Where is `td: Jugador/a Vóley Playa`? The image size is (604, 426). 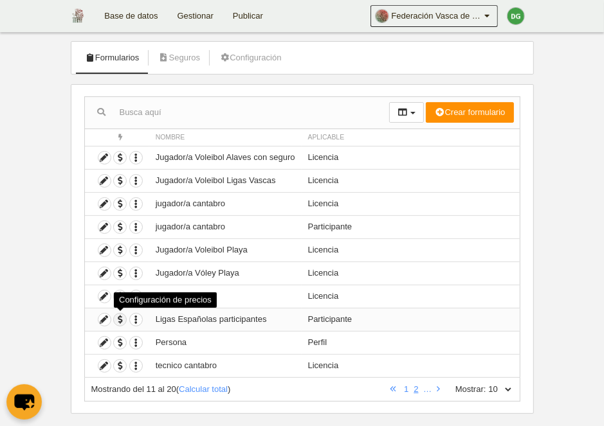
td: Jugador/a Vóley Playa is located at coordinates (225, 273).